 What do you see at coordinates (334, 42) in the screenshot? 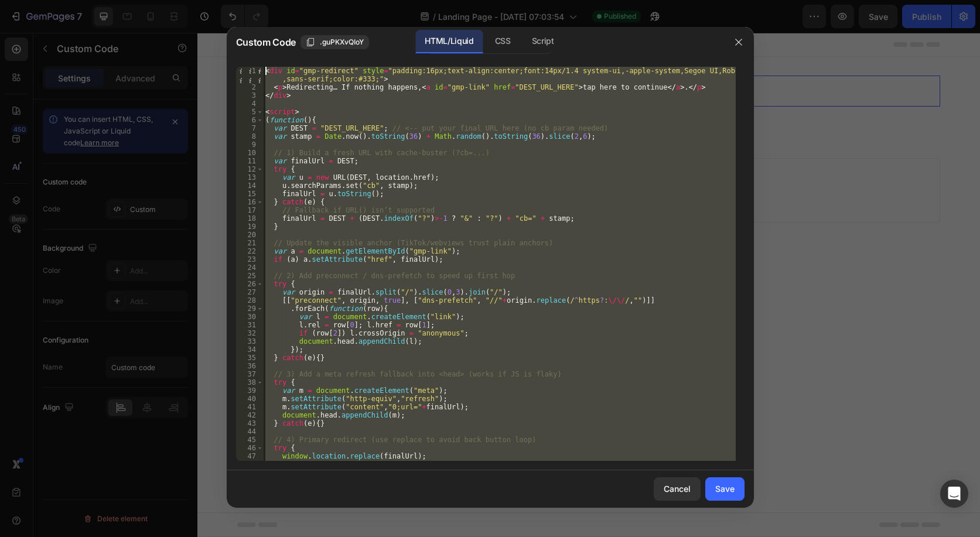
I see `button: .guPKXvQIoY` at bounding box center [334, 42].